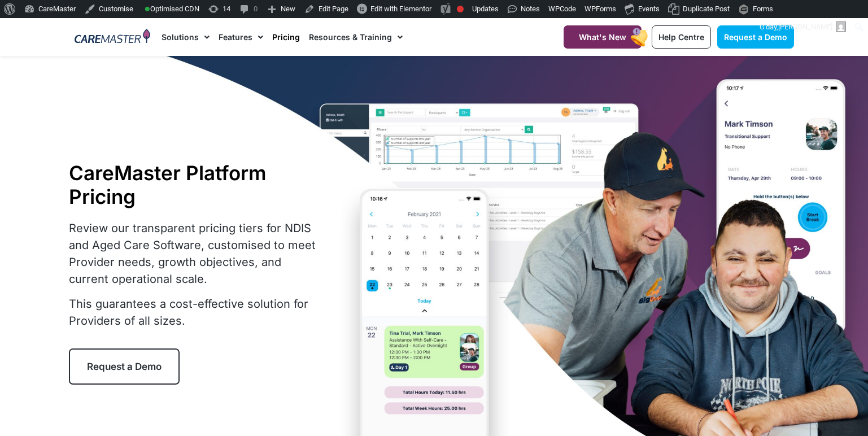 The width and height of the screenshot is (868, 436). What do you see at coordinates (803, 27) in the screenshot?
I see `a: G'day,` at bounding box center [803, 27].